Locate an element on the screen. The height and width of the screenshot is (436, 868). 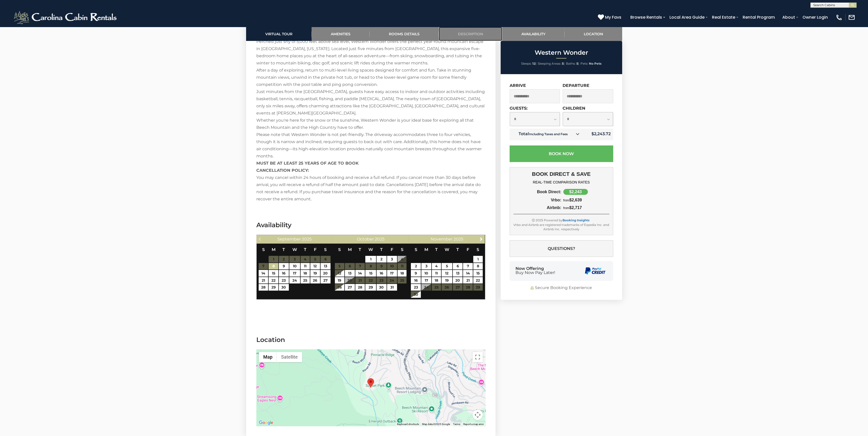
a: Browse Rentals is located at coordinates (647, 17).